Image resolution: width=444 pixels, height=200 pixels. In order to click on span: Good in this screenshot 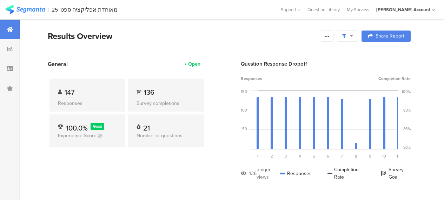, I will do `click(98, 126)`.